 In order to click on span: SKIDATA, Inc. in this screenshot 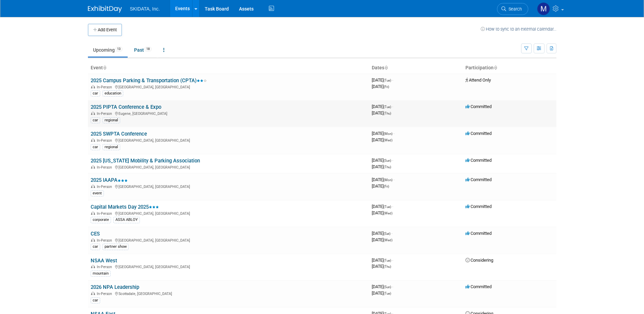, I will do `click(145, 9)`.